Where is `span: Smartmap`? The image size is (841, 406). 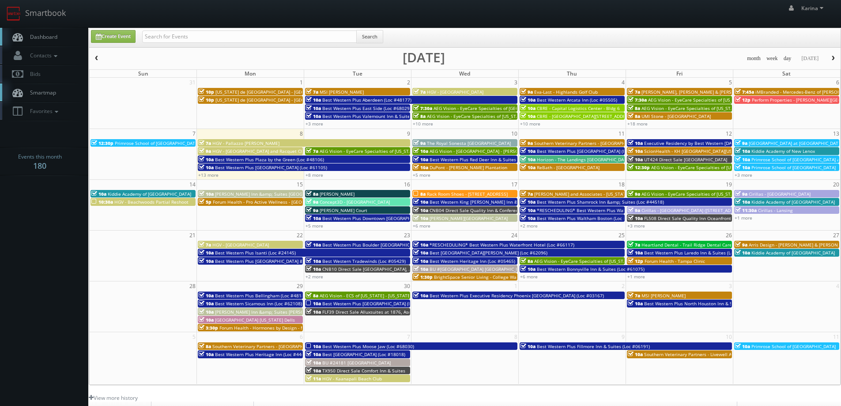
span: Smartmap is located at coordinates (41, 92).